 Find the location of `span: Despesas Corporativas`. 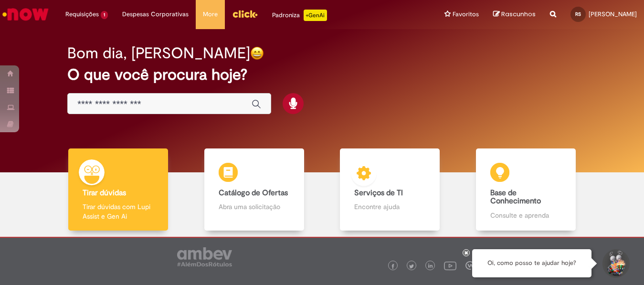

span: Despesas Corporativas is located at coordinates (155, 14).